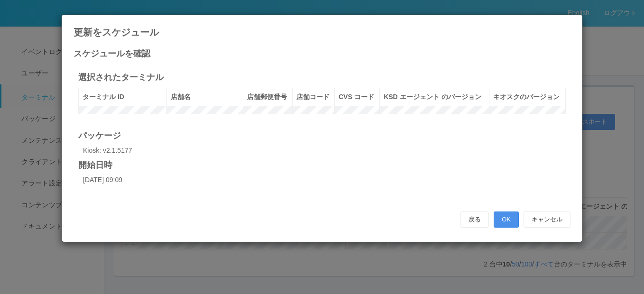 The height and width of the screenshot is (294, 644). What do you see at coordinates (324, 150) in the screenshot?
I see `p: Kiosk: v2.1.5177` at bounding box center [324, 150].